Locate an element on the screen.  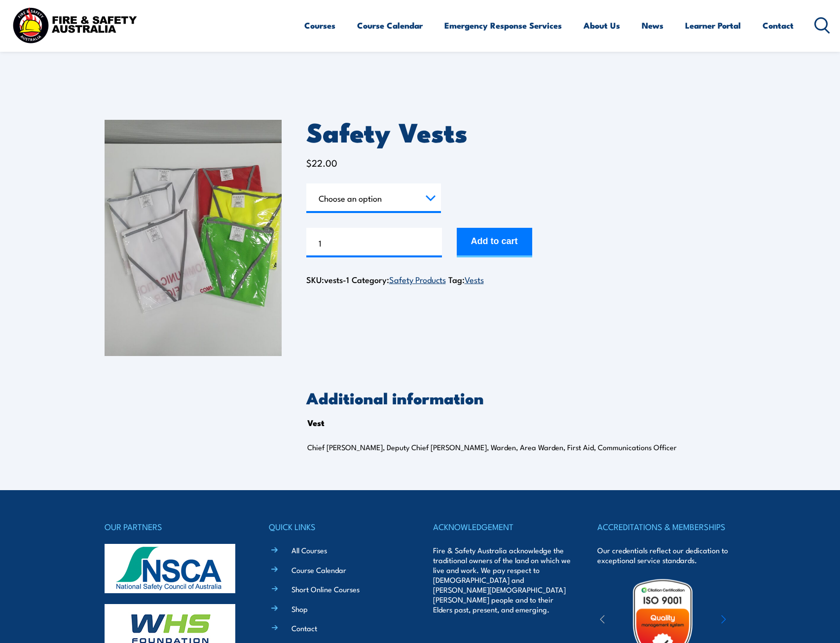
span: SKU: is located at coordinates (327, 279).